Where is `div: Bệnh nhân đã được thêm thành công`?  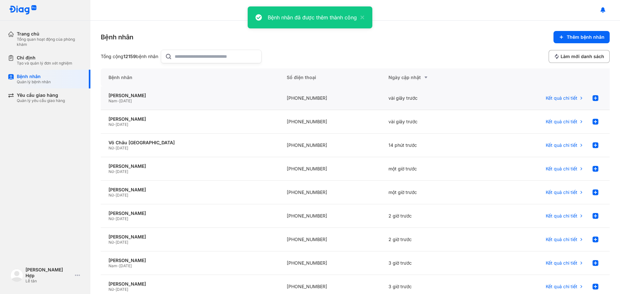
div: Bệnh nhân đã được thêm thành công is located at coordinates (312, 17).